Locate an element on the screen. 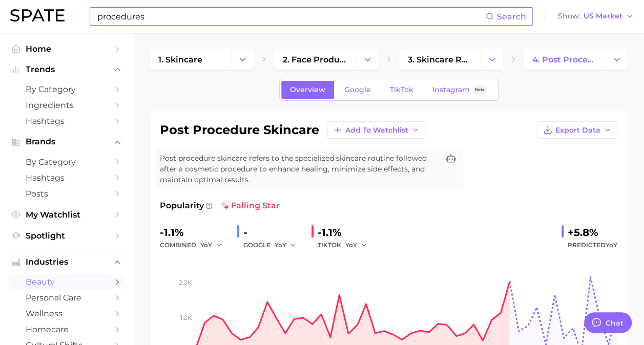 The height and width of the screenshot is (345, 644). a: personal care is located at coordinates (67, 298).